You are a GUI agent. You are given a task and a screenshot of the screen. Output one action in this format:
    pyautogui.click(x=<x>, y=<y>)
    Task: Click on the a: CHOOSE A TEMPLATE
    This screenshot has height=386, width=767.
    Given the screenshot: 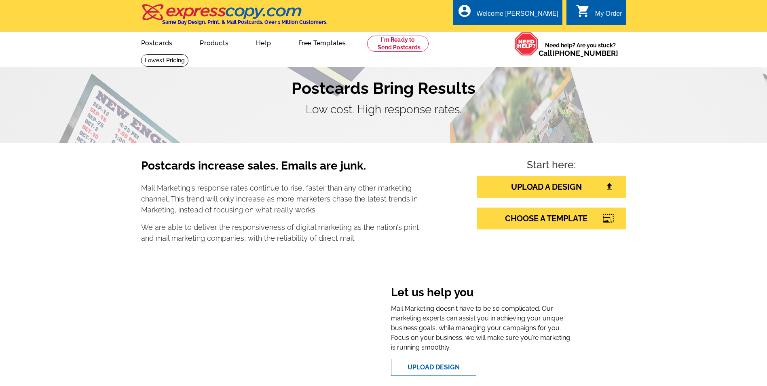 What is the action you would take?
    pyautogui.click(x=552, y=218)
    